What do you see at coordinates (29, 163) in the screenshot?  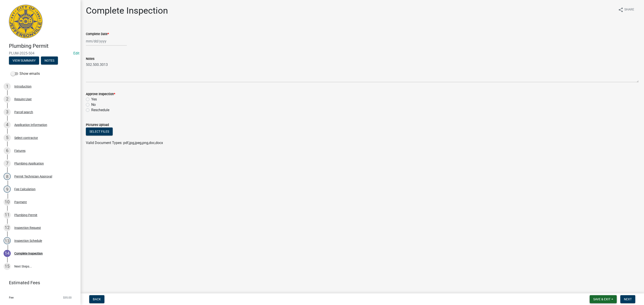 I see `div: Plumbing Application` at bounding box center [29, 163].